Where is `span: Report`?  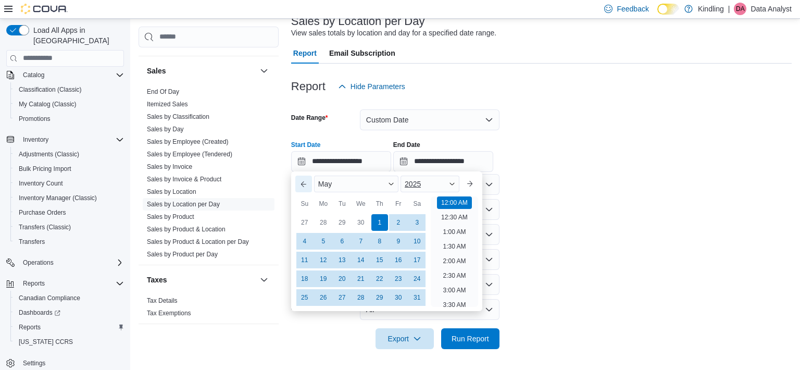 span: Report is located at coordinates (305, 53).